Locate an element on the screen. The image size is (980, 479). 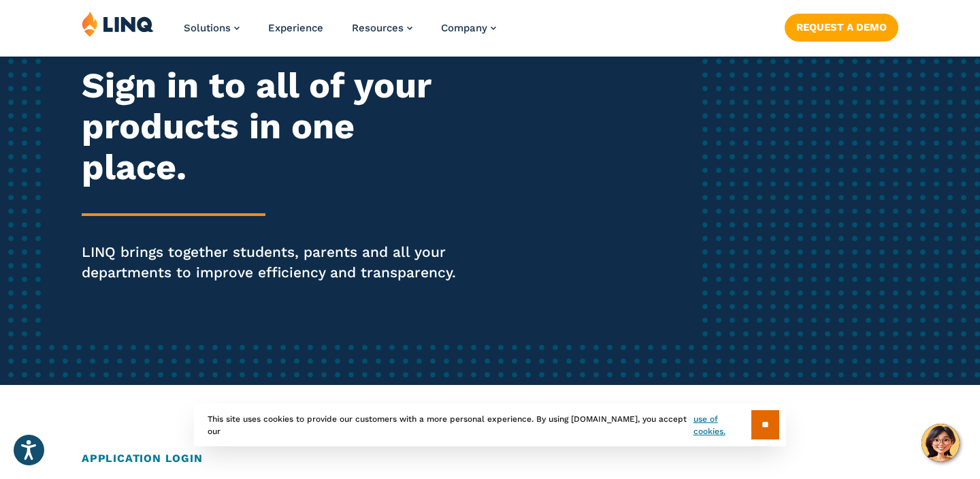
nav: Primary Navigation is located at coordinates (340, 33).